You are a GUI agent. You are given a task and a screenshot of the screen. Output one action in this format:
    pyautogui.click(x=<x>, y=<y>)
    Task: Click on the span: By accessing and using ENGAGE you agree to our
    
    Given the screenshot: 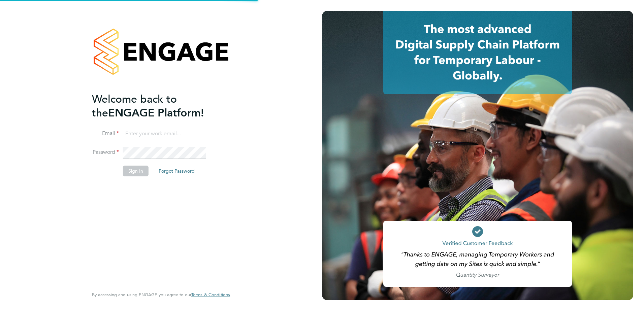 What is the action you would take?
    pyautogui.click(x=161, y=294)
    